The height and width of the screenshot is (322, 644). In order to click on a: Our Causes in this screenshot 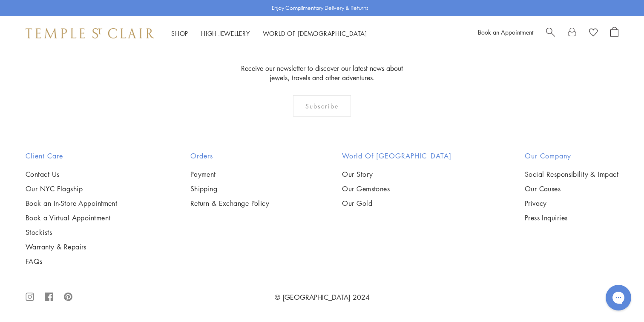, I will do `click(572, 189)`.